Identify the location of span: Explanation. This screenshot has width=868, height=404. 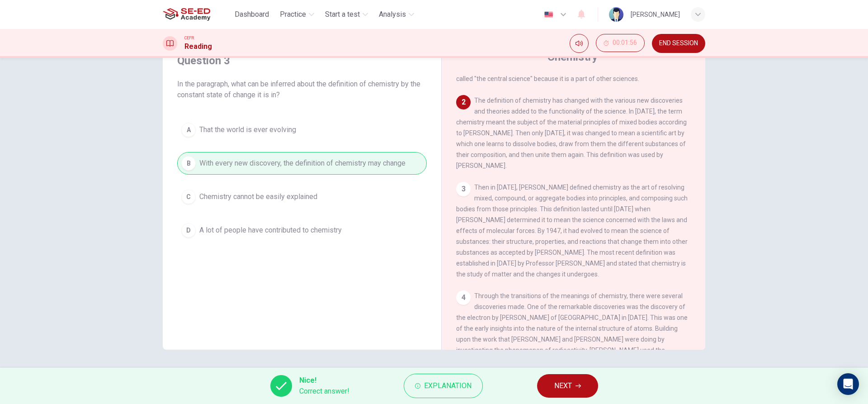
(447, 386).